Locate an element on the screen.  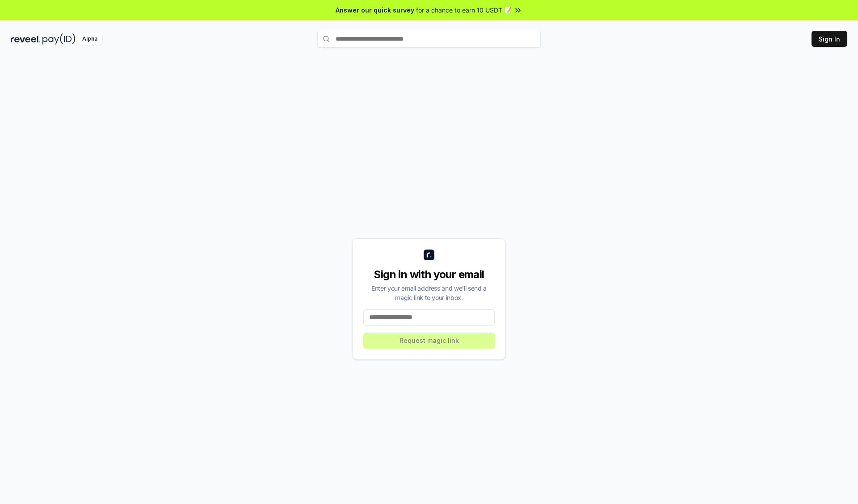
img: reveel_dark is located at coordinates (26, 39).